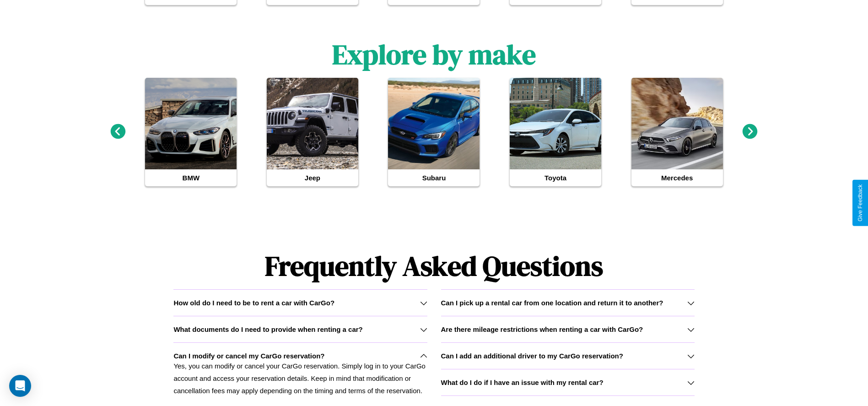 The image size is (868, 406). I want to click on h4: Toyota, so click(555, 178).